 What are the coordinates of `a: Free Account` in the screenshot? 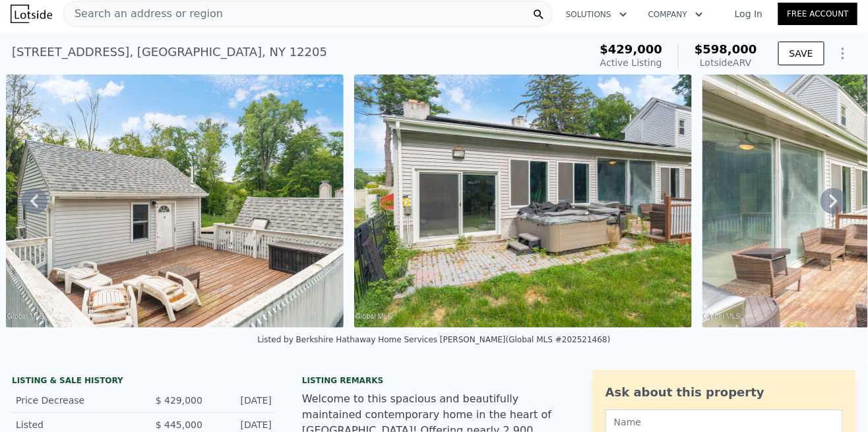 It's located at (818, 14).